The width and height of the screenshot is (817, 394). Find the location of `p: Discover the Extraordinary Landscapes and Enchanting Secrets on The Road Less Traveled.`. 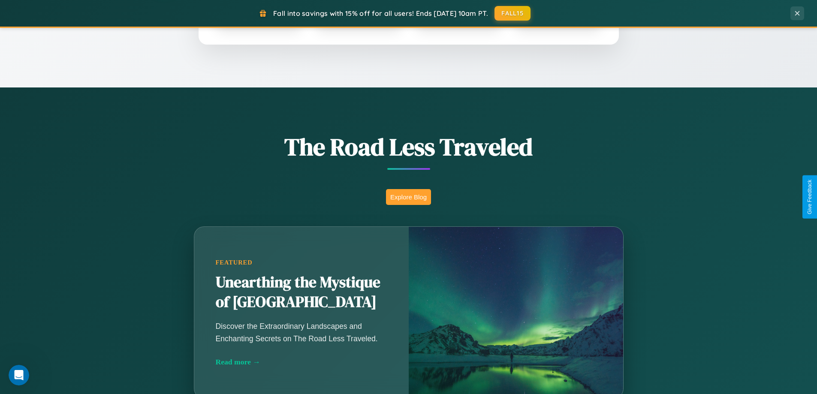

p: Discover the Extraordinary Landscapes and Enchanting Secrets on The Road Less Traveled. is located at coordinates (302, 333).